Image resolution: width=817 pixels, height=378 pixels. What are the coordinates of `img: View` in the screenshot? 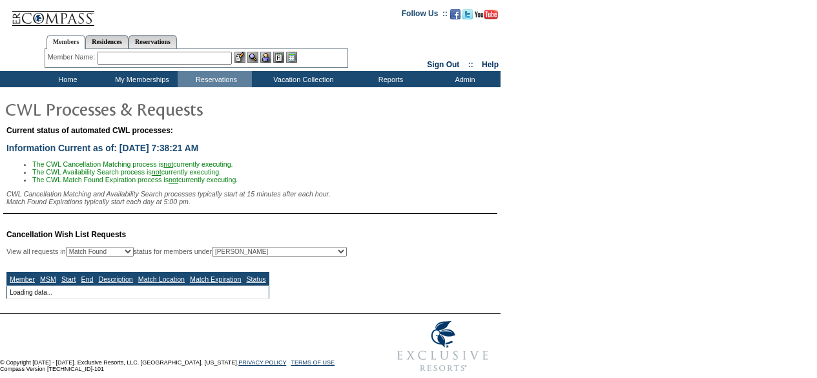 It's located at (252, 57).